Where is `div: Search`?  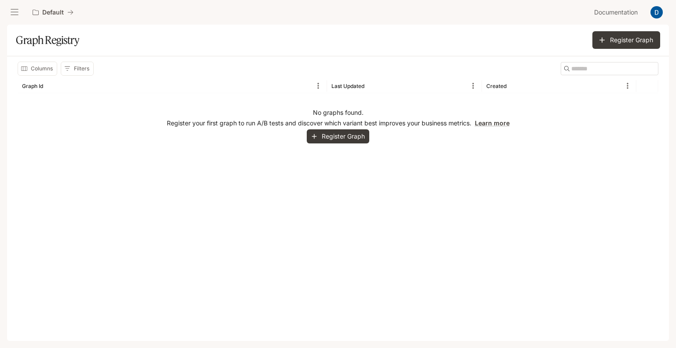
div: Search is located at coordinates (609, 69).